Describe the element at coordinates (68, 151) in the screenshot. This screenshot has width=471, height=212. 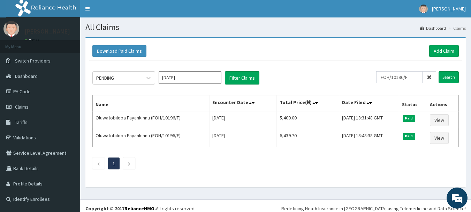
I see `textarea: Type your message and hit 'Enter'` at that location.